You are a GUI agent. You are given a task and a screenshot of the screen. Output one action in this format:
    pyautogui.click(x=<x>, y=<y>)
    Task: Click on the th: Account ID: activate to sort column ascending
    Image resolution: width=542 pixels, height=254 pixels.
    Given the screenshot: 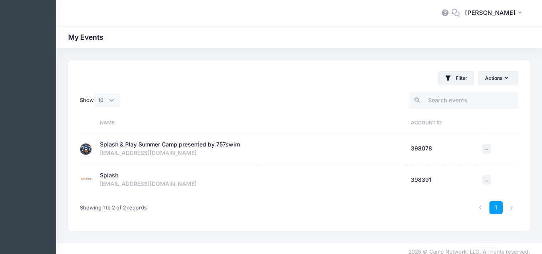 What is the action you would take?
    pyautogui.click(x=442, y=123)
    